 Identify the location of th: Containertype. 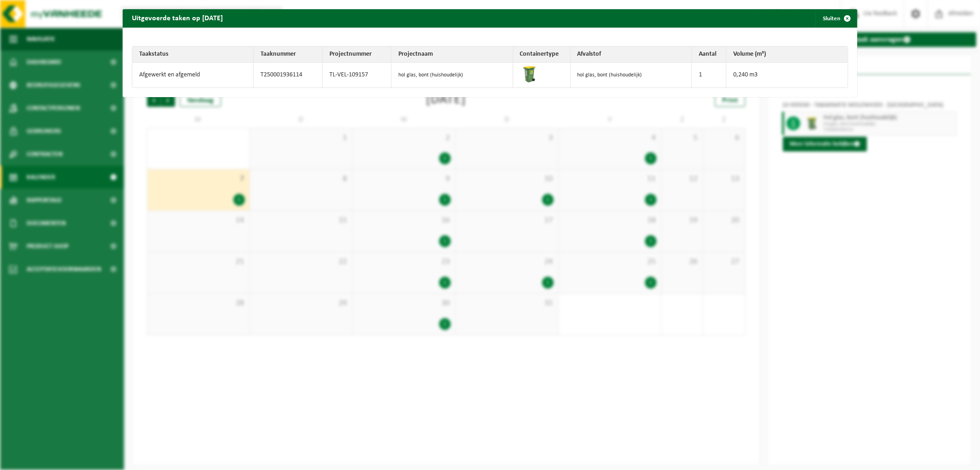
(542, 54).